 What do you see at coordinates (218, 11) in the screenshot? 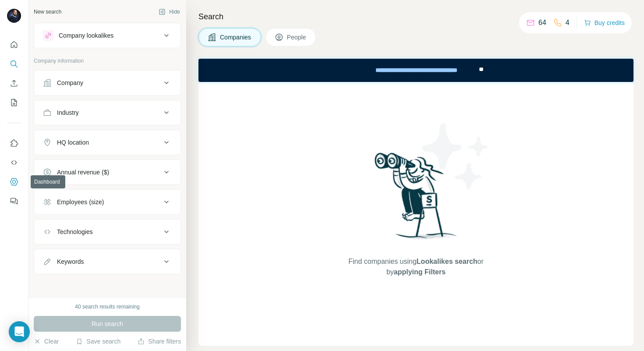
I see `div: Upgrade plan for full access to Surfe` at bounding box center [218, 11].